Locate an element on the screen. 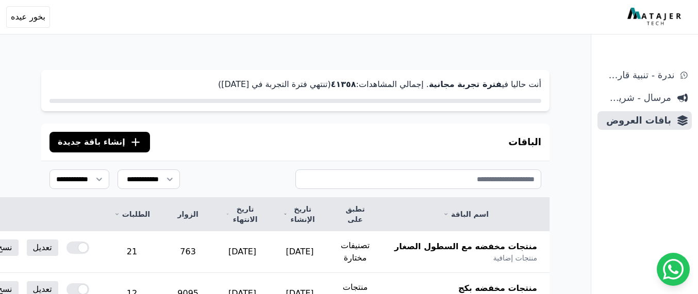 The height and width of the screenshot is (294, 698). td: 763 is located at coordinates (188, 252).